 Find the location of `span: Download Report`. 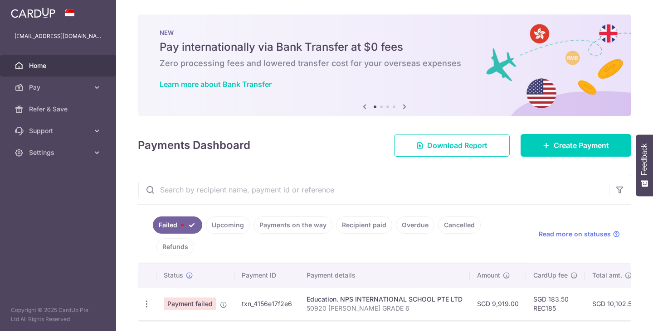

span: Download Report is located at coordinates (457, 146).